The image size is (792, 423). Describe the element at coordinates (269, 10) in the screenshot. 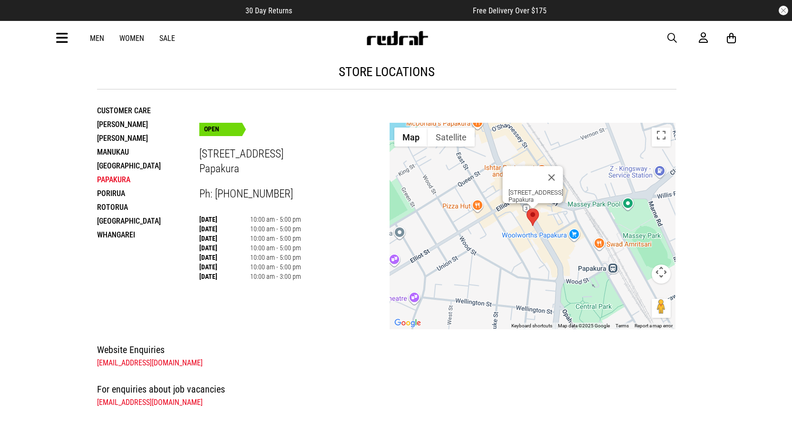

I see `span: 30 Day Returns` at that location.